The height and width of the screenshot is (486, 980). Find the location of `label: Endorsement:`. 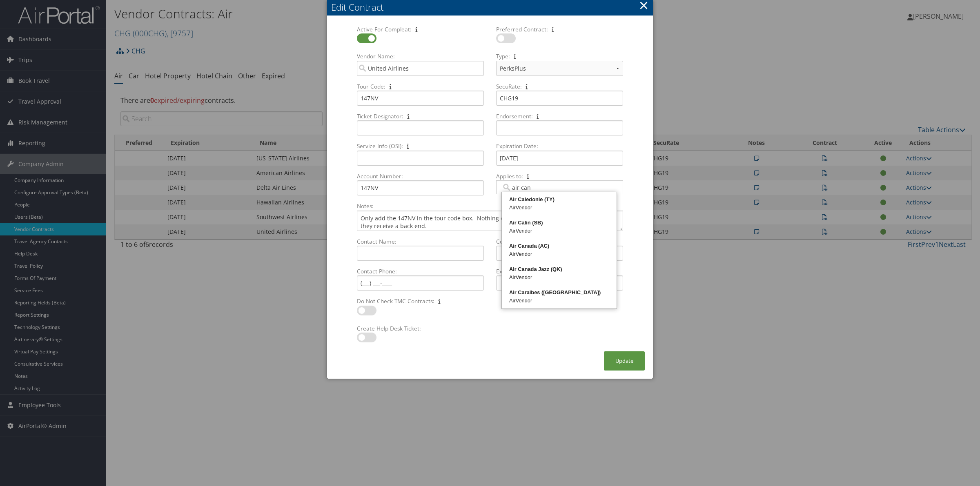

label: Endorsement: is located at coordinates (560, 116).